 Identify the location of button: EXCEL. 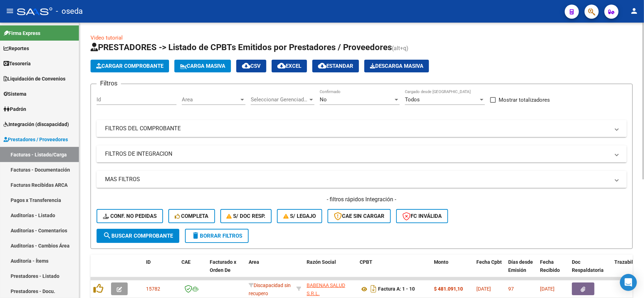
(289, 66).